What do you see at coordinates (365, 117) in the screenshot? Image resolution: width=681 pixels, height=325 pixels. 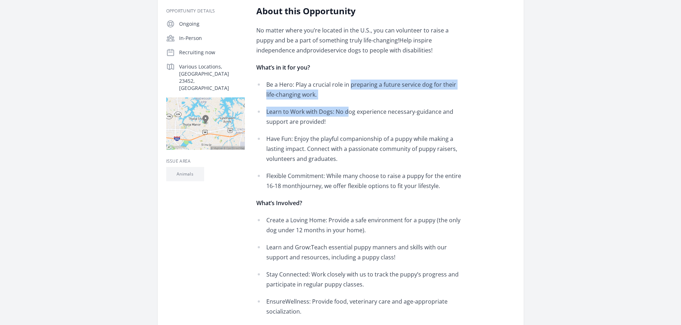 I see `p: Learn to Work with Dogs: No dog experience necessary-guidance and support are provided!` at bounding box center [365, 117].